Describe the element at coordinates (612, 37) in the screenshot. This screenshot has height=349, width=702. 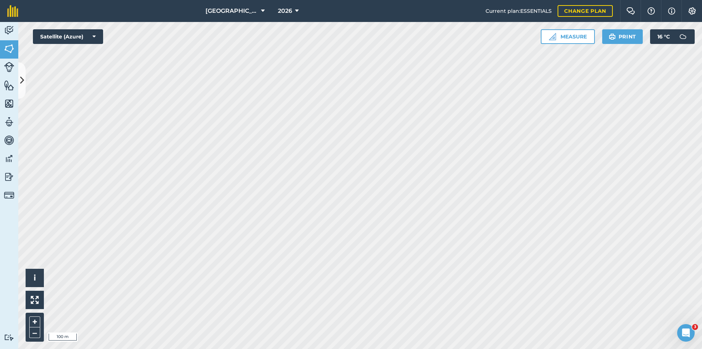
I see `img: svg+xml;base64,PHN2ZyB4bWxucz0iaHR0cDovL3d3dy53My5vcmcvMjAwMC9zdmciIHdpZHRoPSIxOSIgaGVpZ2h0PSIyNC...` at that location.